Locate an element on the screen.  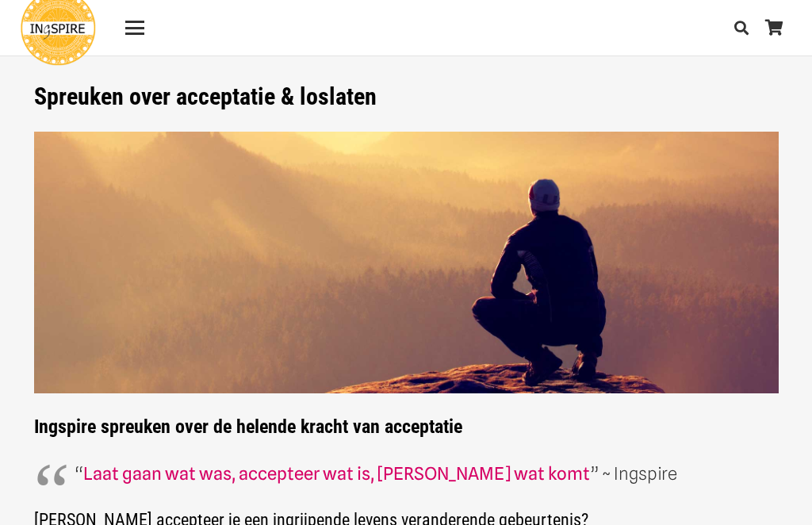
a: Menu is located at coordinates (134, 28).